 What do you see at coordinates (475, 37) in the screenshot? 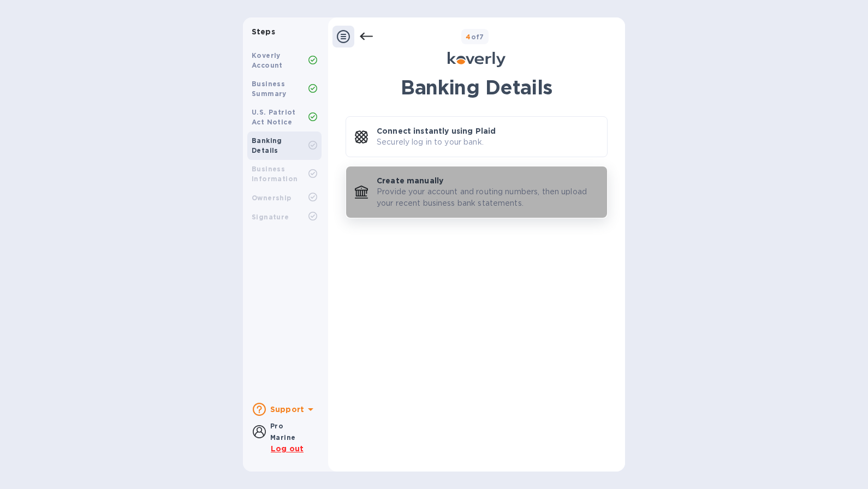
I see `b: of 7` at bounding box center [475, 37].